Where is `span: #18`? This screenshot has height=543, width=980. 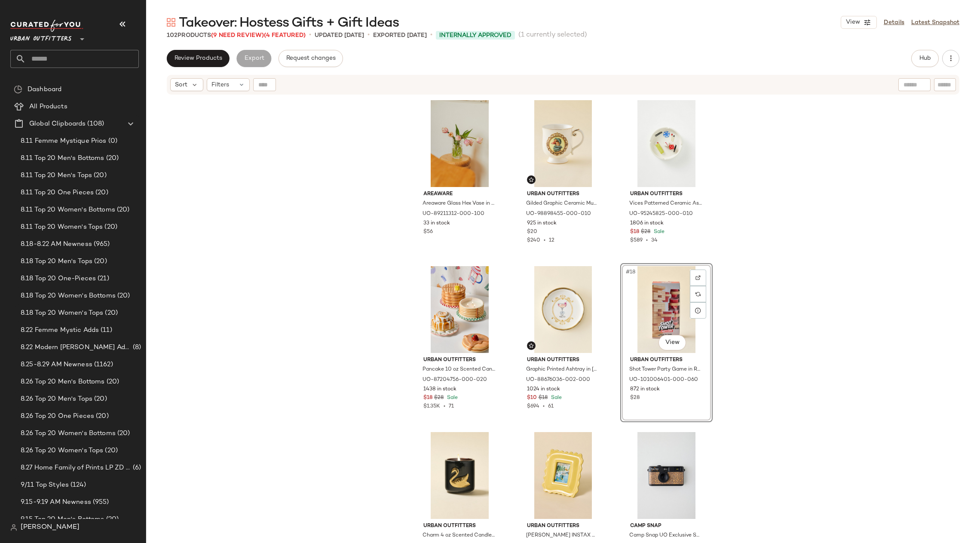 span: #18 is located at coordinates (631, 272).